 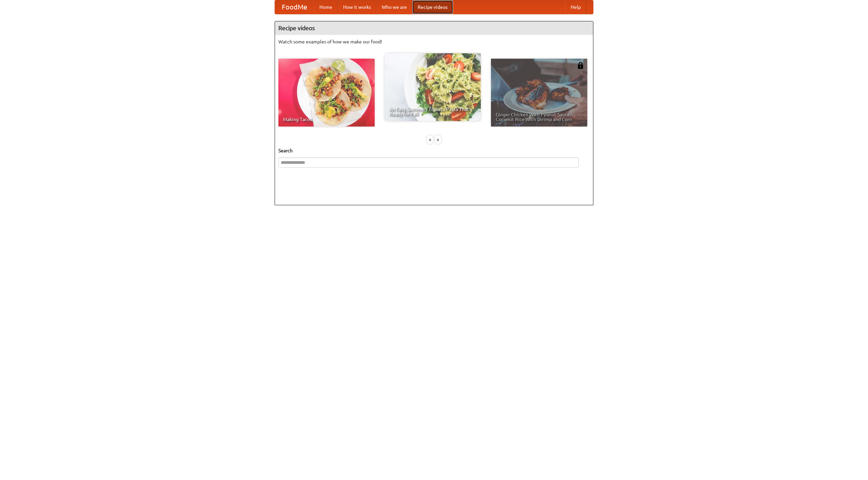 What do you see at coordinates (434, 29) in the screenshot?
I see `h4: Recipe videos` at bounding box center [434, 29].